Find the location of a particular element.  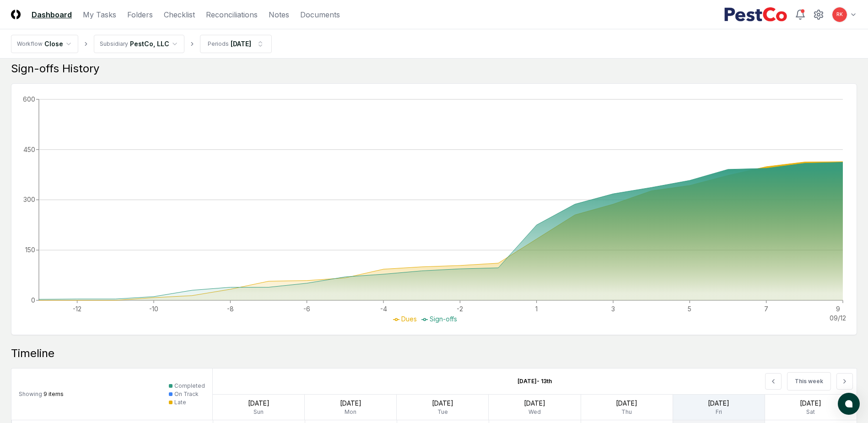

button: atlas-launcher is located at coordinates (850, 404).